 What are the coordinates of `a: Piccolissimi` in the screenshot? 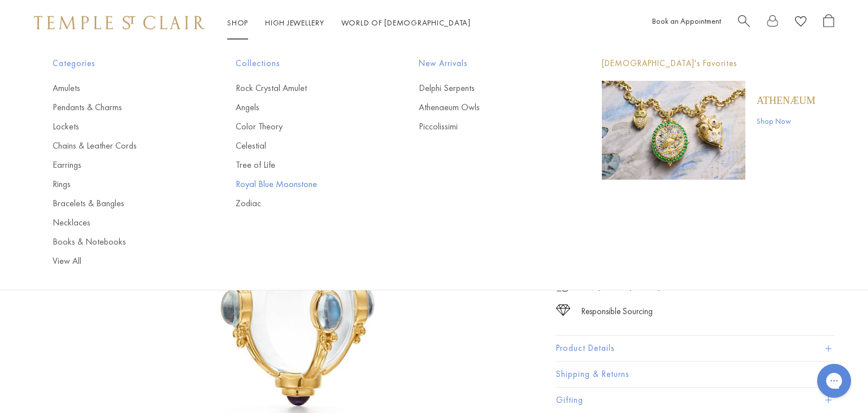 It's located at (488, 127).